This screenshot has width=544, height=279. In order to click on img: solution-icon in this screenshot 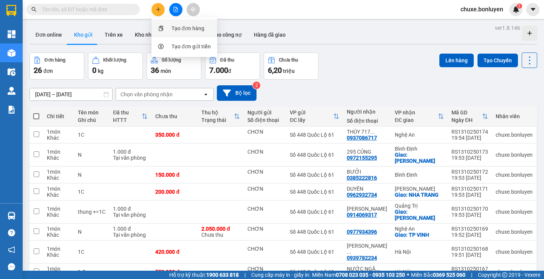, I will do `click(11, 109)`.